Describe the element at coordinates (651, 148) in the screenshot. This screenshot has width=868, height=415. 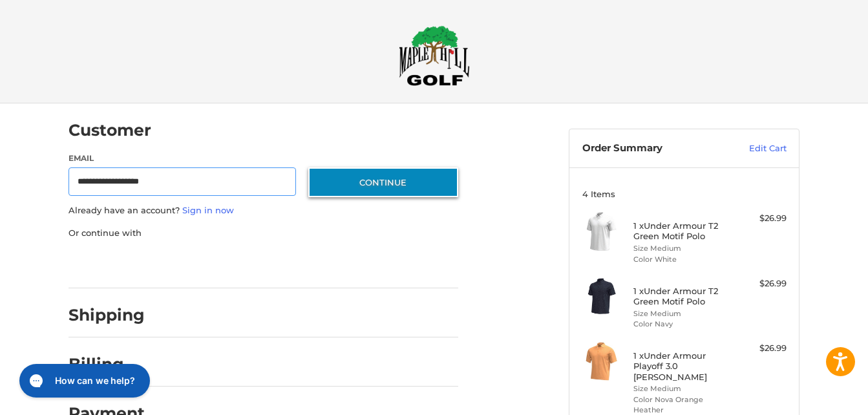
I see `h3: Order Summary` at that location.